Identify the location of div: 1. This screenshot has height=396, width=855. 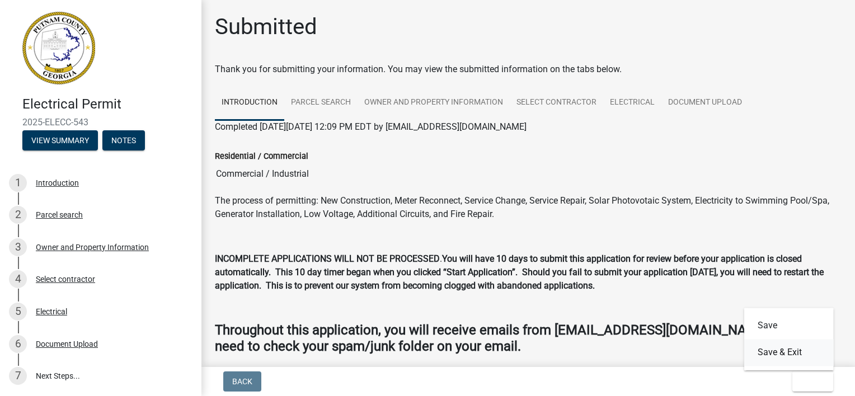
(18, 183).